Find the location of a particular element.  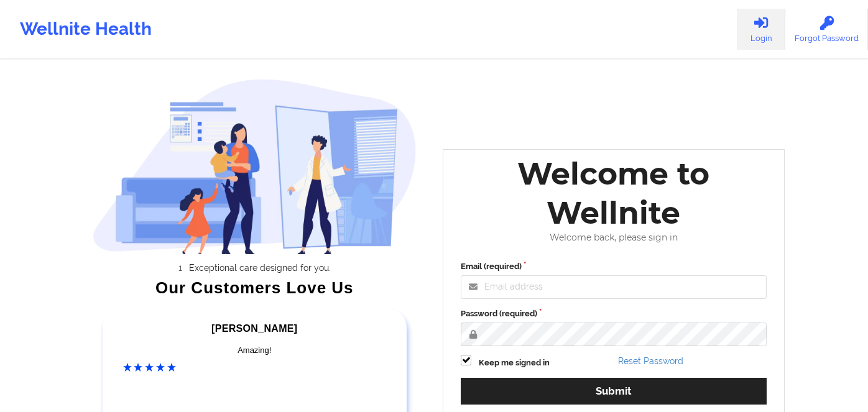

a: Login is located at coordinates (761, 29).